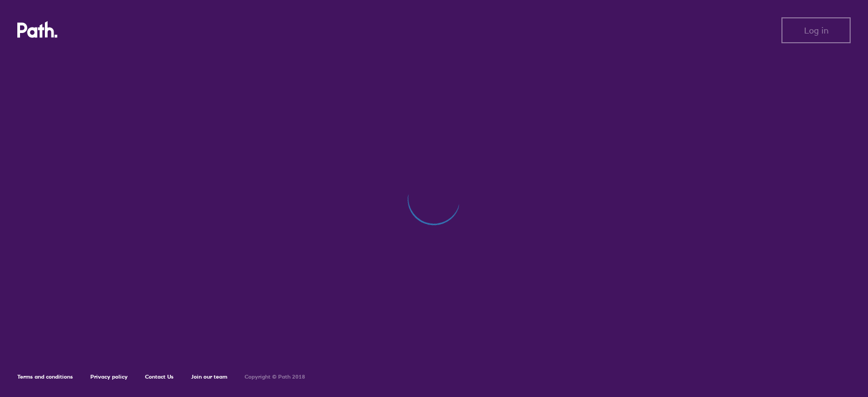 This screenshot has width=868, height=397. What do you see at coordinates (816, 30) in the screenshot?
I see `span: Log in` at bounding box center [816, 30].